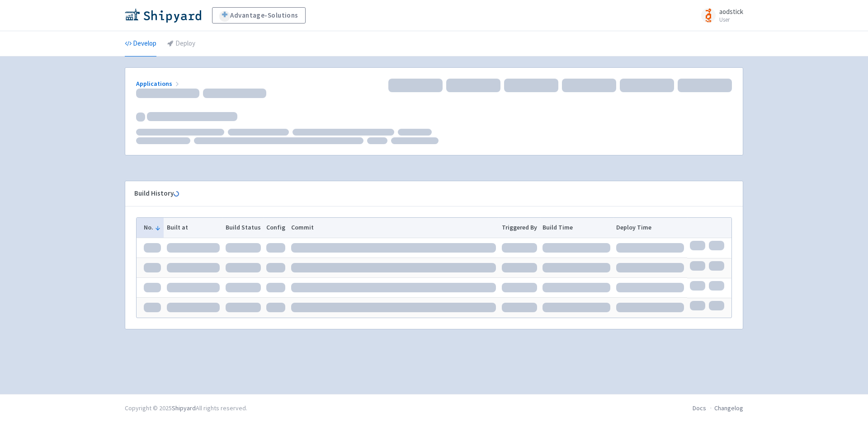  What do you see at coordinates (141, 44) in the screenshot?
I see `a: Develop` at bounding box center [141, 44].